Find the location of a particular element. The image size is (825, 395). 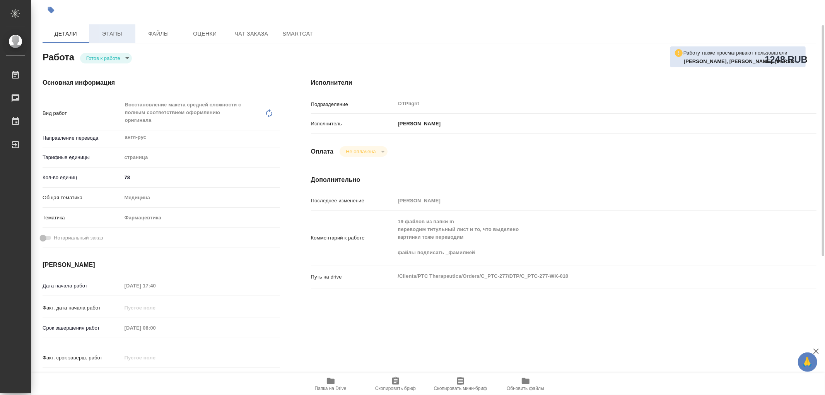

h4: Исполнители is located at coordinates (564, 83).